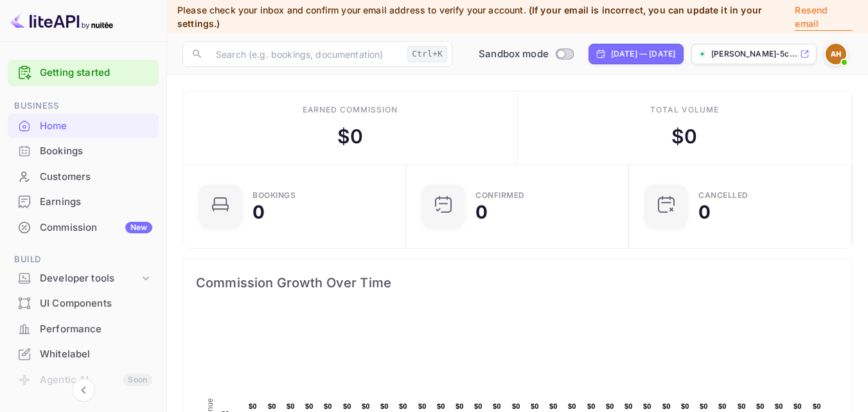  Describe the element at coordinates (95, 227) in the screenshot. I see `div: Commission` at that location.